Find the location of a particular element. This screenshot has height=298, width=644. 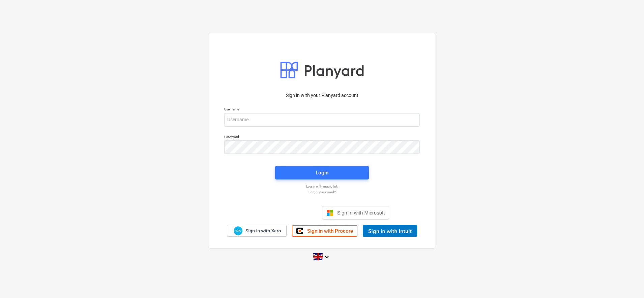

button: Login is located at coordinates (322, 173).